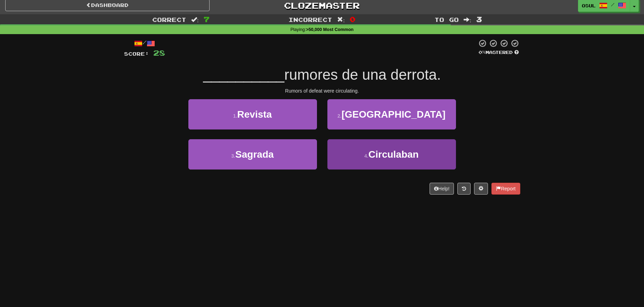 This screenshot has height=307, width=644. What do you see at coordinates (253, 154) in the screenshot?
I see `button: 3.Sagrada` at bounding box center [253, 154].